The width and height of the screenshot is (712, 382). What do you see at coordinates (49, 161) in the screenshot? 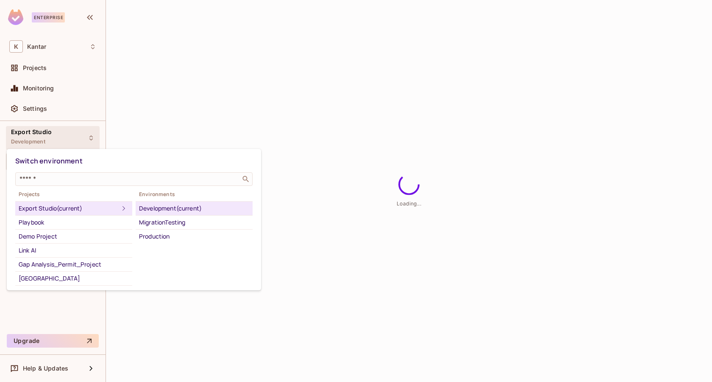
I see `span: Switch environment` at bounding box center [49, 161].